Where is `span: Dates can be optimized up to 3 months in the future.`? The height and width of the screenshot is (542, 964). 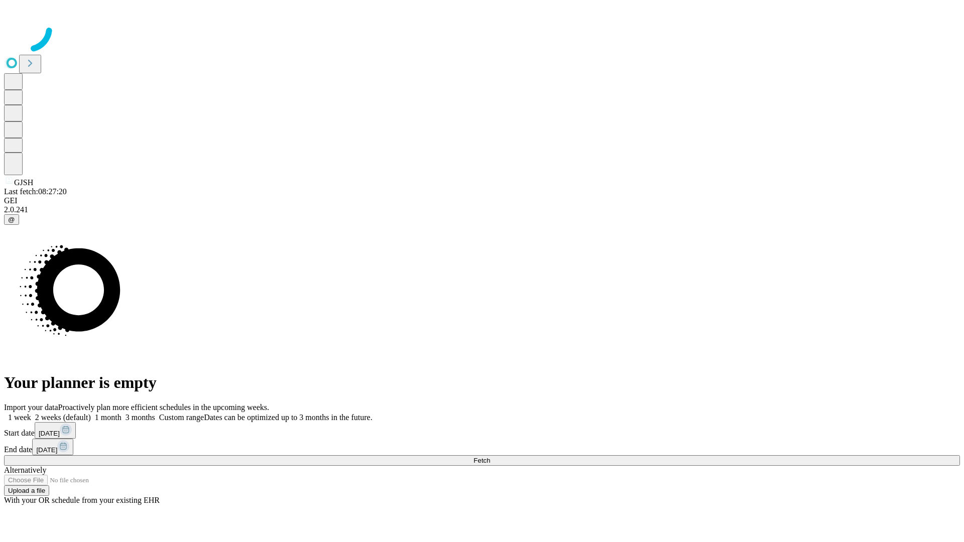
span: Dates can be optimized up to 3 months in the future. is located at coordinates (288, 417).